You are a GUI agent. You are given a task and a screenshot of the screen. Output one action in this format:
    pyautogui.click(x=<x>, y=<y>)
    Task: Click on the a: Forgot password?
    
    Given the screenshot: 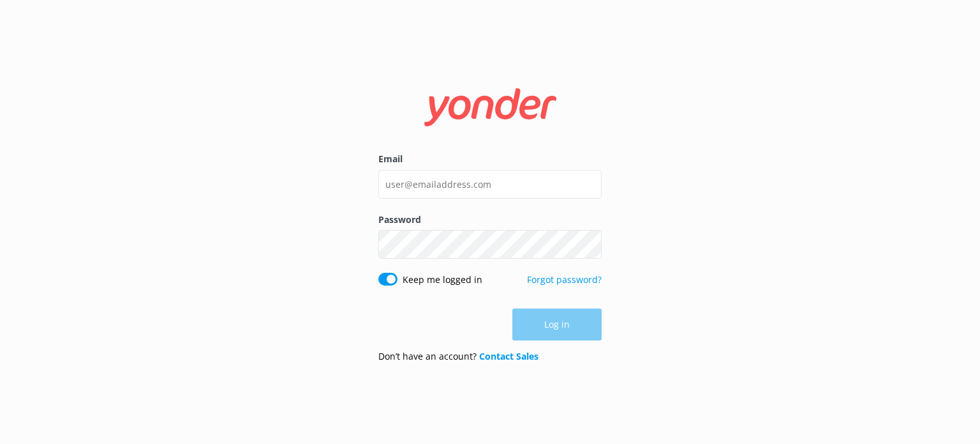 What is the action you would take?
    pyautogui.click(x=564, y=279)
    